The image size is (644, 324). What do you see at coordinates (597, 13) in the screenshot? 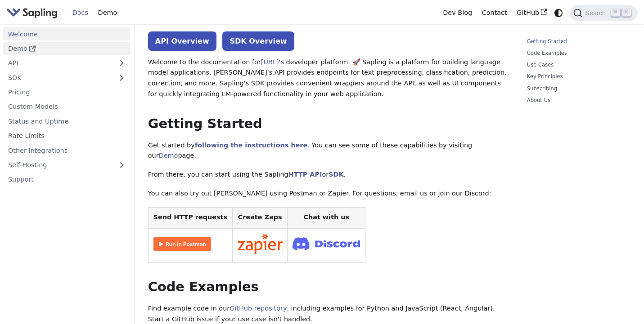
I see `span: Search` at bounding box center [597, 13].